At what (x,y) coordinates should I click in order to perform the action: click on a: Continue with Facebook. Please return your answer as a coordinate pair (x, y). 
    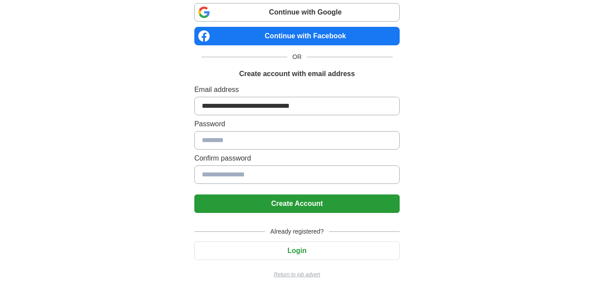
    Looking at the image, I should click on (297, 36).